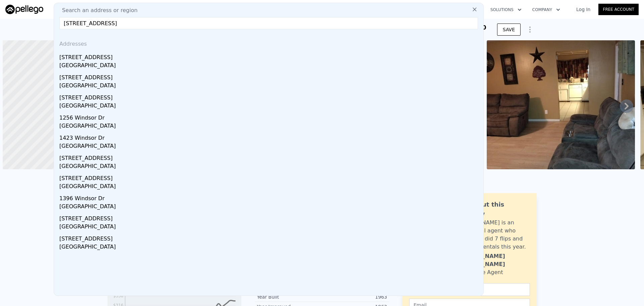 This screenshot has height=306, width=644. Describe the element at coordinates (270, 116) in the screenshot. I see `div: 1256 Windsor Dr` at that location.